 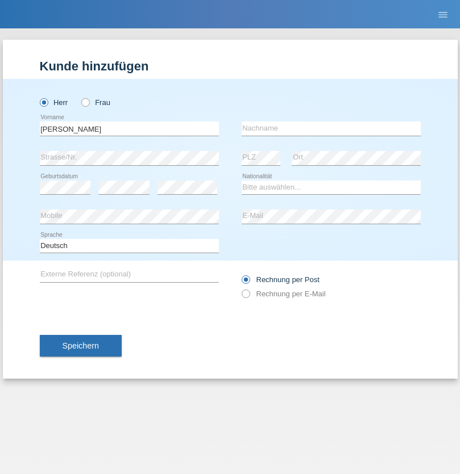 What do you see at coordinates (283, 294) in the screenshot?
I see `label: Rechnung per E-Mail` at bounding box center [283, 294].